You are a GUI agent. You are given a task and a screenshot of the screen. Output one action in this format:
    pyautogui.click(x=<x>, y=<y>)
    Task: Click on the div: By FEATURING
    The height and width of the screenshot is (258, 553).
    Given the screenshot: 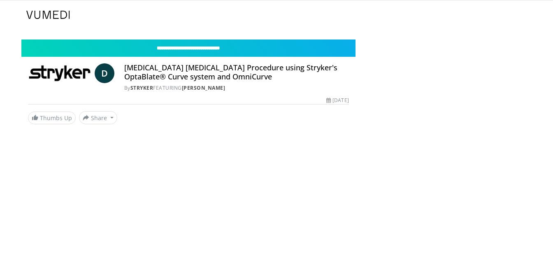 What is the action you would take?
    pyautogui.click(x=237, y=88)
    